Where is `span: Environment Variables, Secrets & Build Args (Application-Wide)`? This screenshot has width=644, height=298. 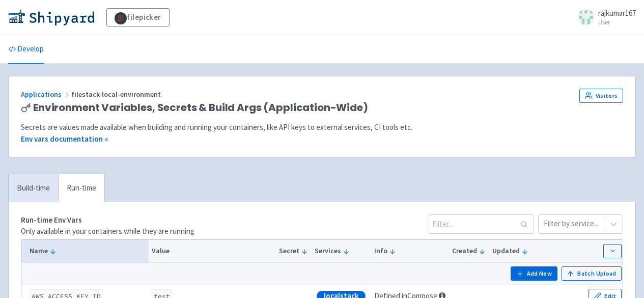
span: Environment Variables, Secrets & Build Args (Application-Wide) is located at coordinates (200, 107).